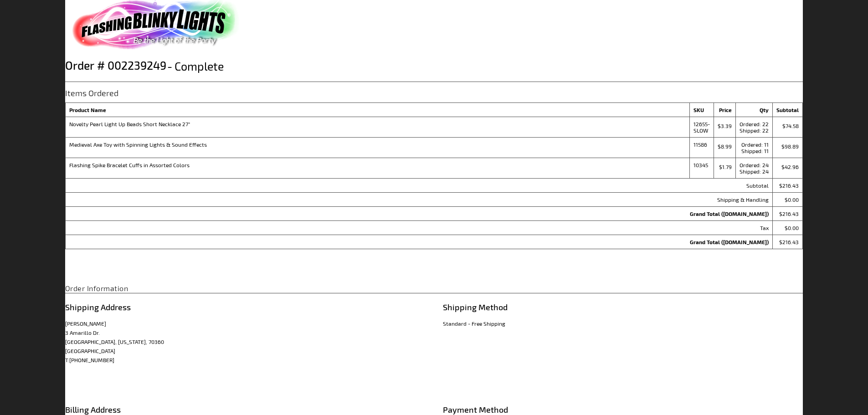 The image size is (868, 415). What do you see at coordinates (377, 145) in the screenshot?
I see `strong: Medieval Axe Toy with Spinning Lights & Sound Effects` at bounding box center [377, 145].